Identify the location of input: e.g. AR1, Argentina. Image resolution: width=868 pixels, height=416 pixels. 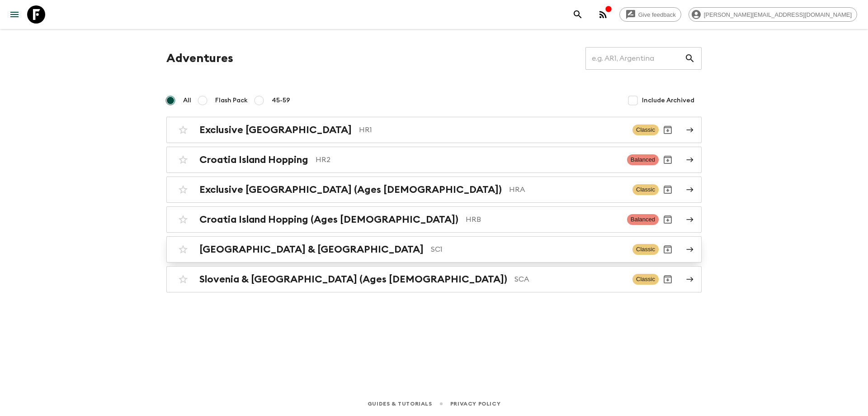
(635, 58).